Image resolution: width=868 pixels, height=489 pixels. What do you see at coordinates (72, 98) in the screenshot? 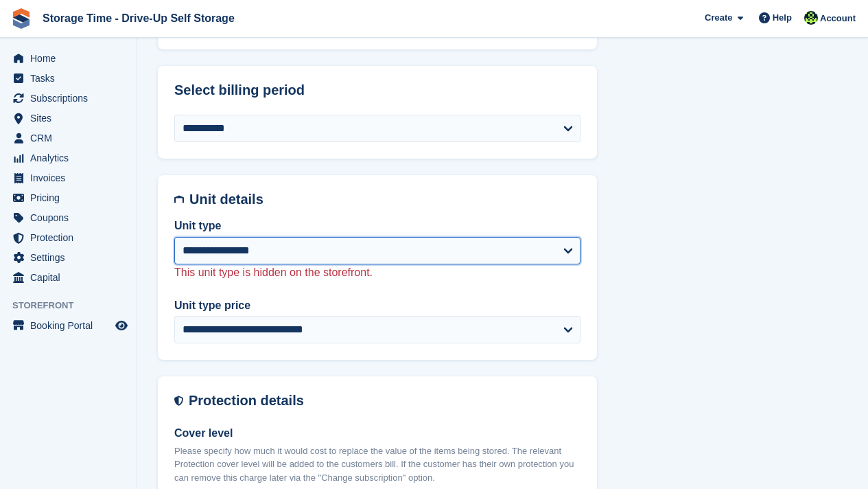
I see `span: Subscriptions` at bounding box center [72, 98].